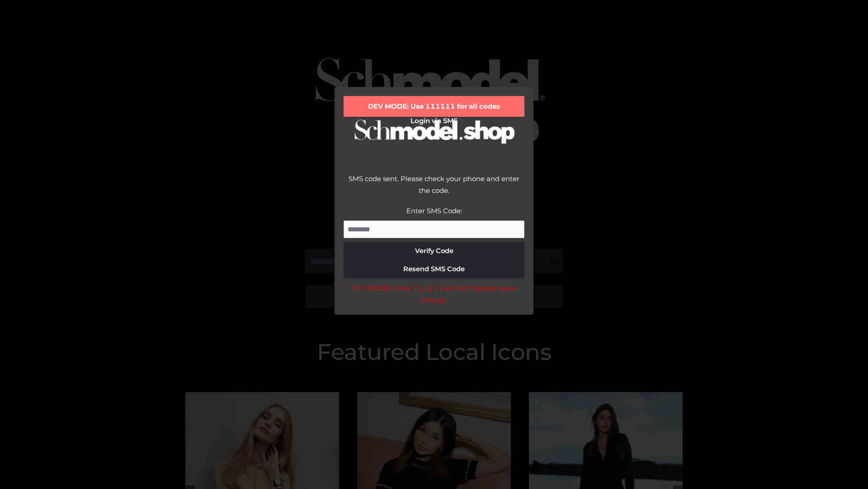 The image size is (868, 489). What do you see at coordinates (434, 107) in the screenshot?
I see `div: DEV MODE: Use 111111 for all codes` at bounding box center [434, 107].